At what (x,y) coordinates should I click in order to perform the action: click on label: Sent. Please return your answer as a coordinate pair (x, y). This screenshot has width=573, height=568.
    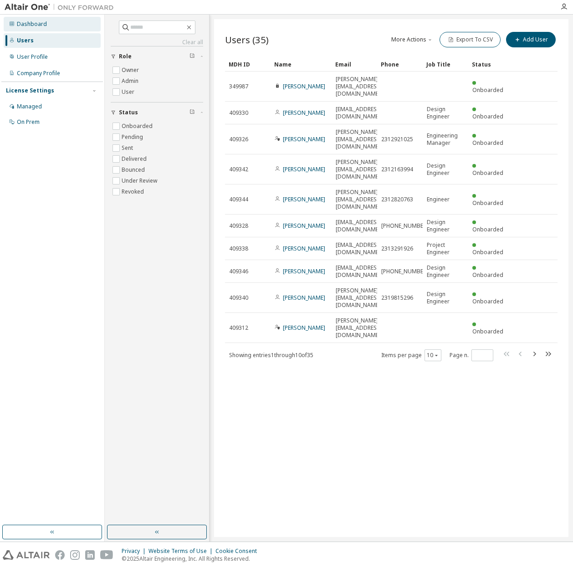
    Looking at the image, I should click on (128, 148).